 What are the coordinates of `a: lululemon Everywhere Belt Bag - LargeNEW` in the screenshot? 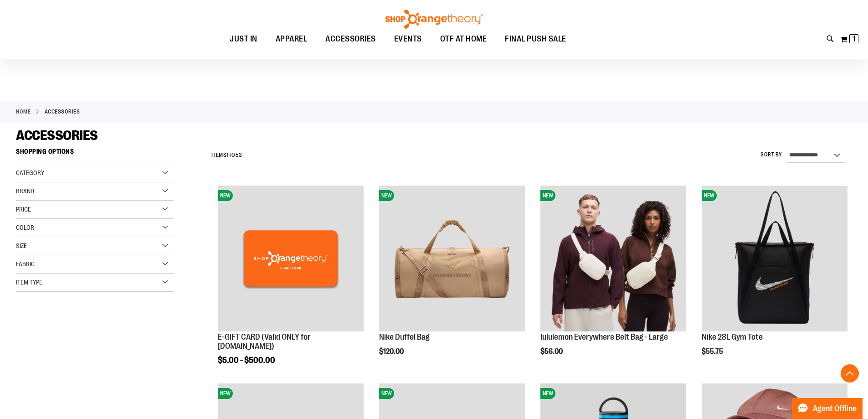 It's located at (614, 258).